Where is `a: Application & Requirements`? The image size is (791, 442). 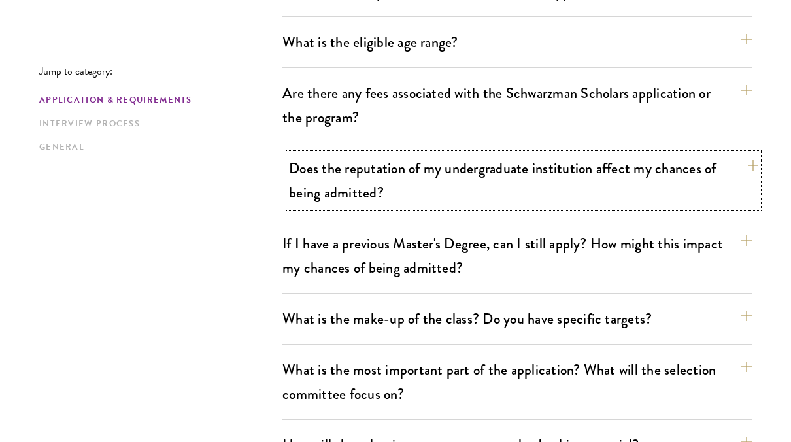 a: Application & Requirements is located at coordinates (157, 100).